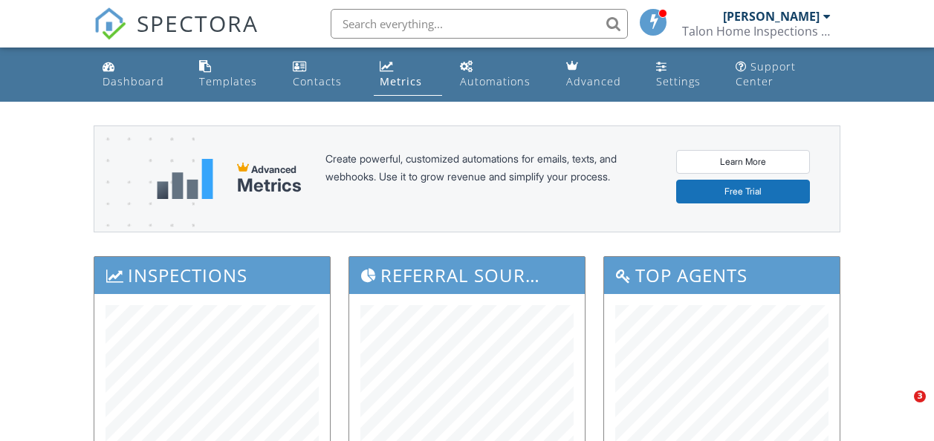  What do you see at coordinates (479, 24) in the screenshot?
I see `input: Search everything...` at bounding box center [479, 24].